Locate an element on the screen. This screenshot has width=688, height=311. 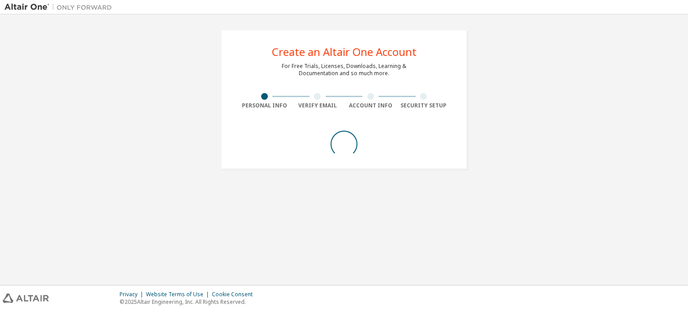
img: Altair One is located at coordinates (60, 7).